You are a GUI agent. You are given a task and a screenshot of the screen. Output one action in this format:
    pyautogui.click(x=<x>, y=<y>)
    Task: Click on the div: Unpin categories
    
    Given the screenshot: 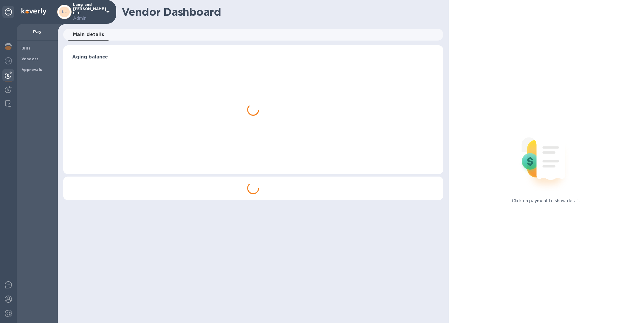 What is the action you would take?
    pyautogui.click(x=8, y=12)
    